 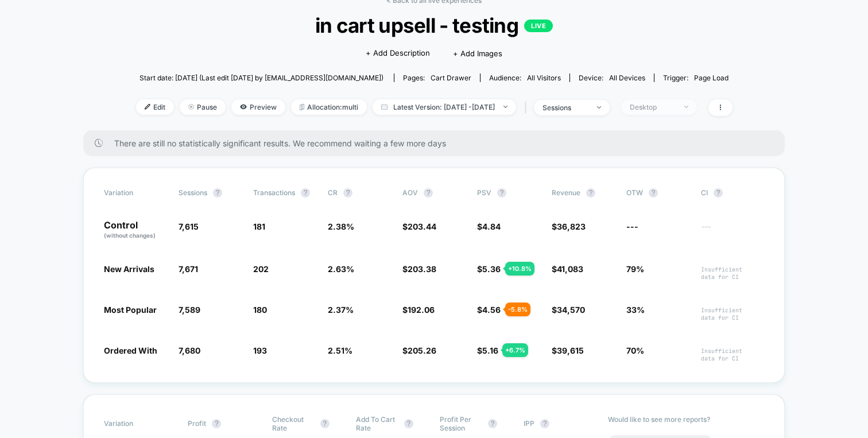 I want to click on span: 4.84, so click(x=491, y=226).